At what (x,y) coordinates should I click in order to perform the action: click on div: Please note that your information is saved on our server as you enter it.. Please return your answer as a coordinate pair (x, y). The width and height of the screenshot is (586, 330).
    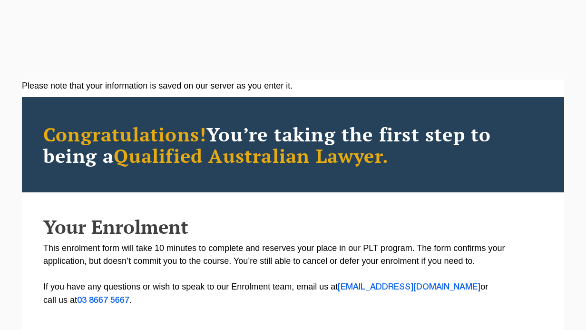
    Looking at the image, I should click on (293, 86).